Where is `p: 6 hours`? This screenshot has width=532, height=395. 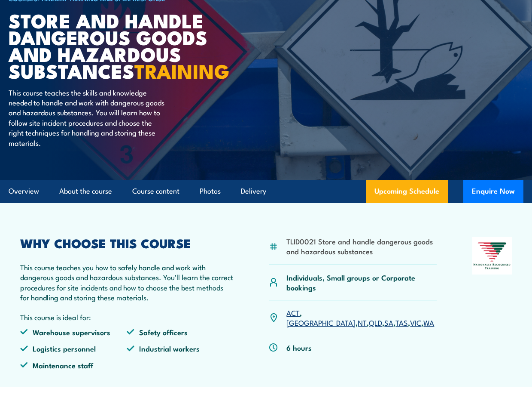
p: 6 hours is located at coordinates (299, 347).